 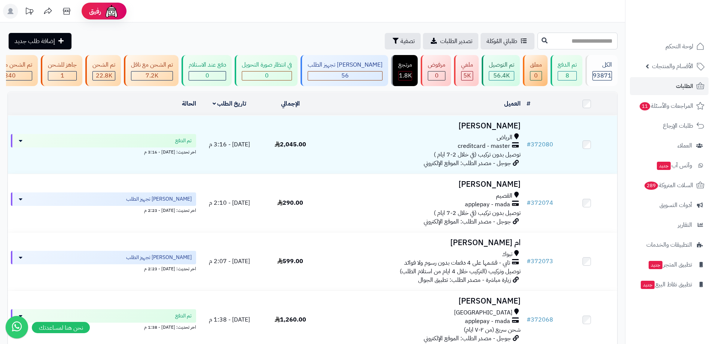 What do you see at coordinates (540, 203) in the screenshot?
I see `a: #372074` at bounding box center [540, 203].